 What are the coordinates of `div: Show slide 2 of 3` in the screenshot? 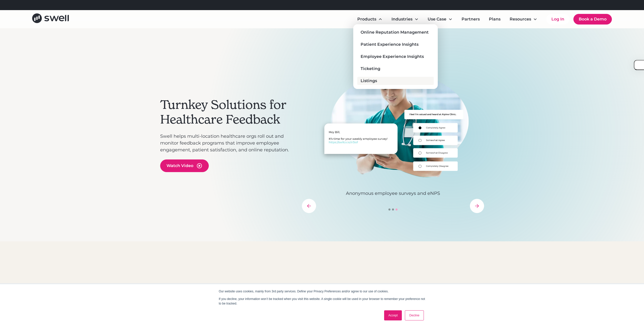 It's located at (393, 210).